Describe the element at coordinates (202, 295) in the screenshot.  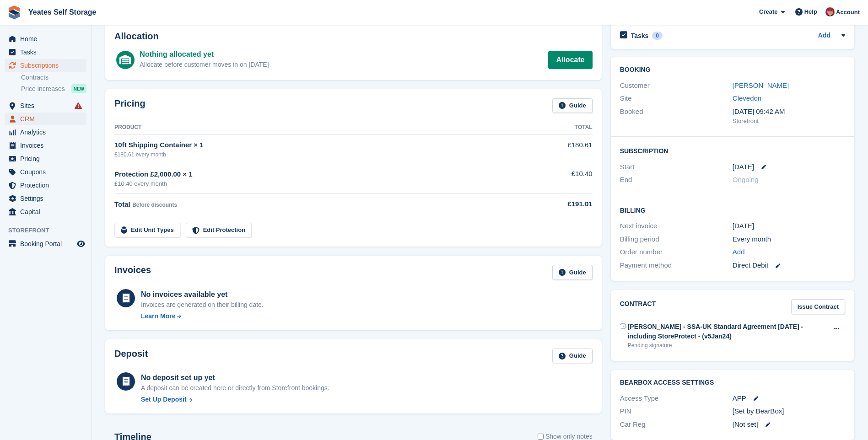
I see `div: No invoices available yet` at that location.